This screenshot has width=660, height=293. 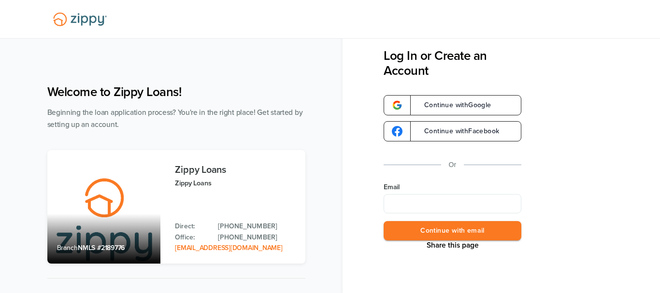 What do you see at coordinates (452, 105) in the screenshot?
I see `a: google-logoContinue withGoogle` at bounding box center [452, 105].